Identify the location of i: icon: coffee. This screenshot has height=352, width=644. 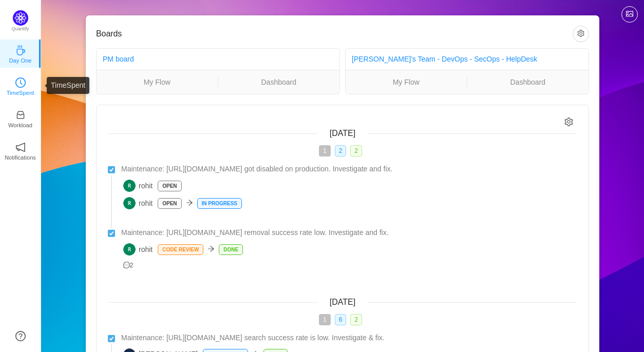
(21, 50).